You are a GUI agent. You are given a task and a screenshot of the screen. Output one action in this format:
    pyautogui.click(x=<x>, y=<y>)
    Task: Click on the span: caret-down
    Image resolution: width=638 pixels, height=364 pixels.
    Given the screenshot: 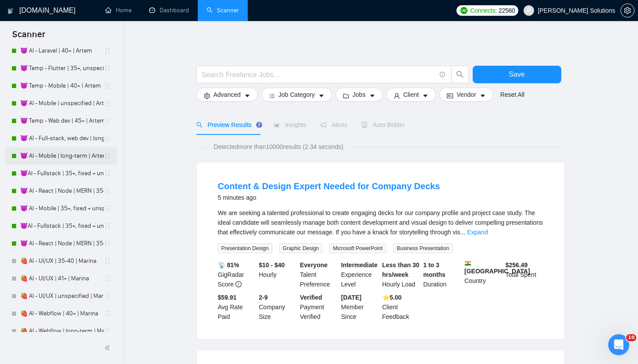 What is the action you would take?
    pyautogui.click(x=425, y=96)
    